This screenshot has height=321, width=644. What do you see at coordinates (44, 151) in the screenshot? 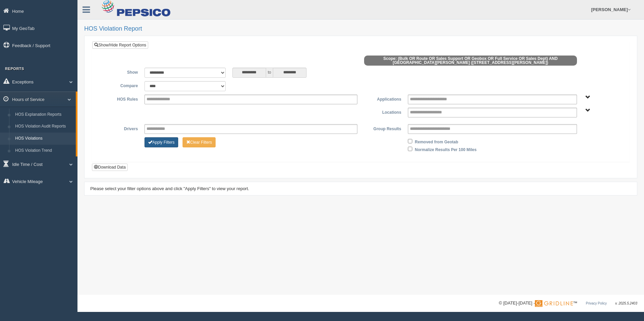
I see `a: HOS Violation Trend` at bounding box center [44, 151].